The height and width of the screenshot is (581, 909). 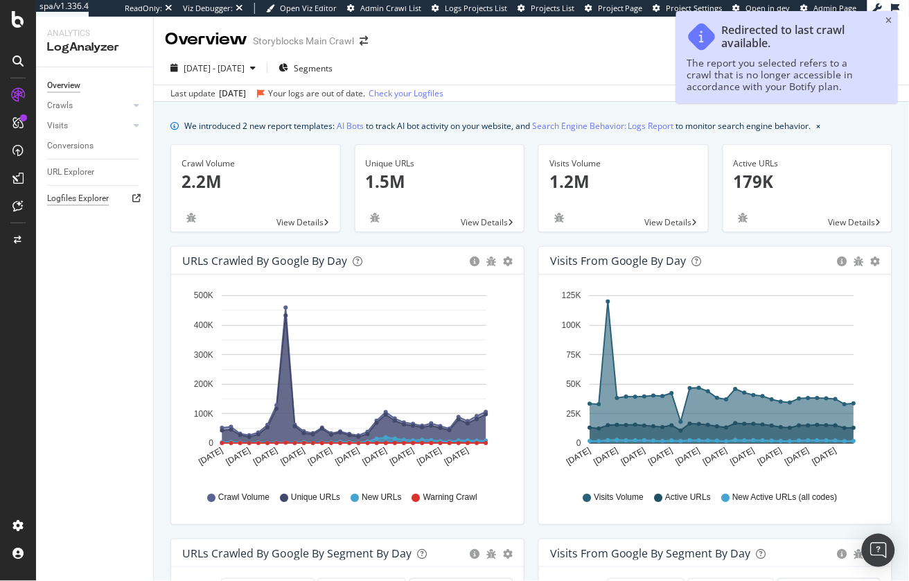 I want to click on div: Unique URLs, so click(x=440, y=164).